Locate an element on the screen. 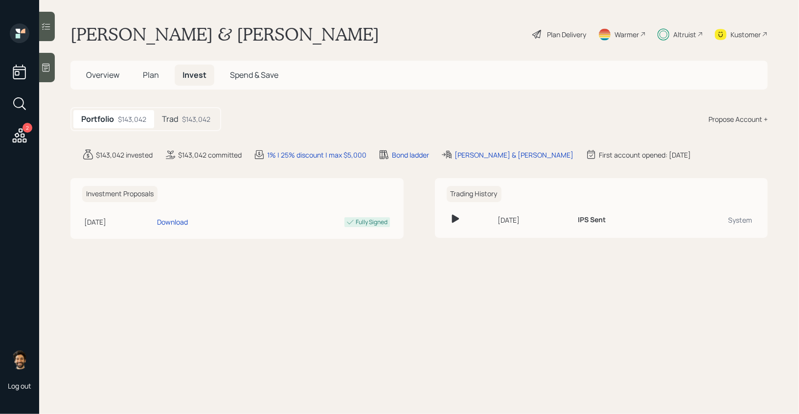 This screenshot has width=799, height=414. h5: Portfolio is located at coordinates (97, 119).